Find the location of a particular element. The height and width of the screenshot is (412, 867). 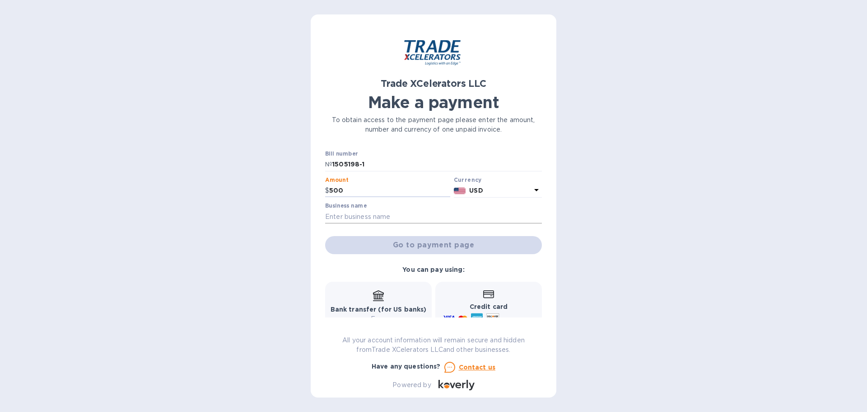

p: № is located at coordinates (329, 164).